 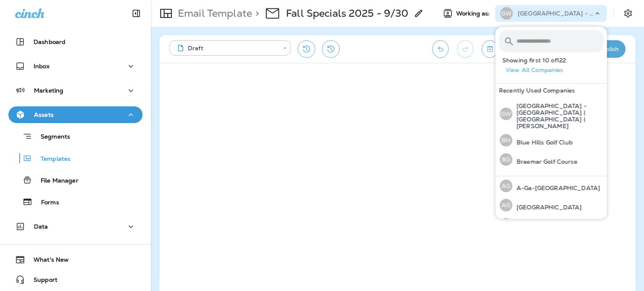 What do you see at coordinates (543, 143) in the screenshot?
I see `p: Blue Hills Golf Club` at bounding box center [543, 143].